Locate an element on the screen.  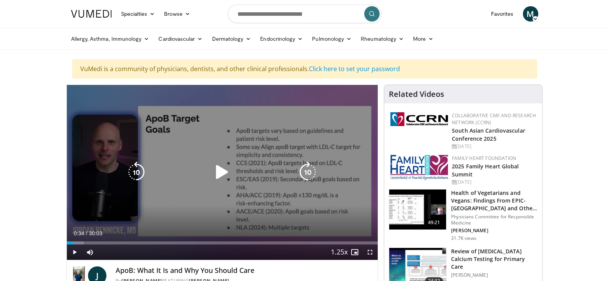
a: Endocrinology is located at coordinates (281, 39).